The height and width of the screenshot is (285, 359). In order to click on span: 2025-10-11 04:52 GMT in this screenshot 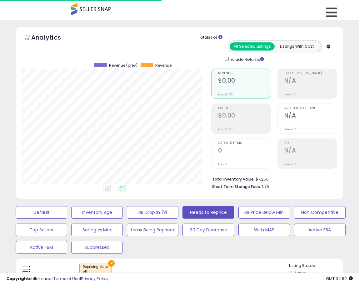, I will do `click(339, 279)`.